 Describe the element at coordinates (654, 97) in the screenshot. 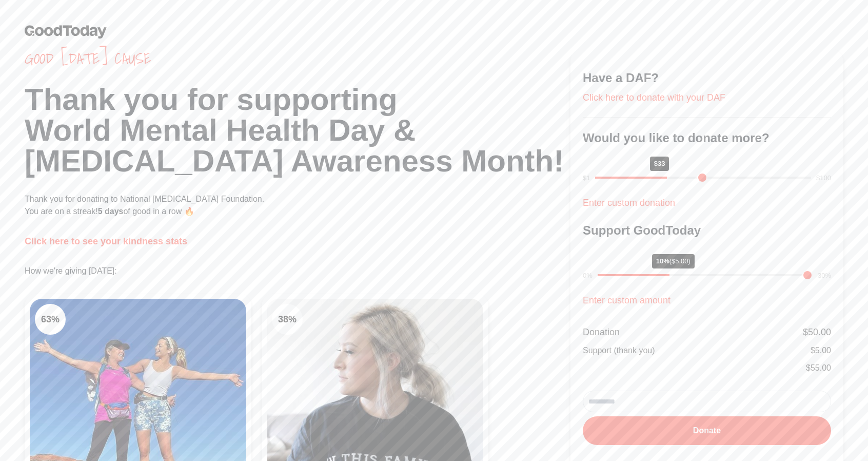

I see `a: Click here to donate with your DAF` at that location.